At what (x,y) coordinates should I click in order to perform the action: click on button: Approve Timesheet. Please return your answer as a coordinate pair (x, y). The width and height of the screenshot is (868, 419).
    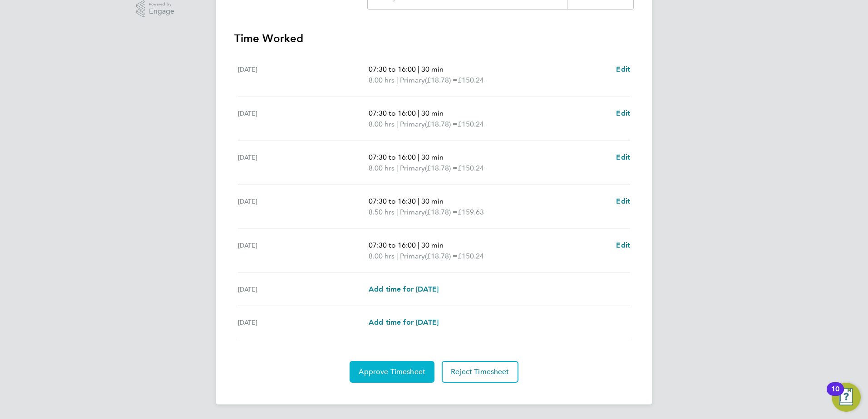
    Looking at the image, I should click on (392, 372).